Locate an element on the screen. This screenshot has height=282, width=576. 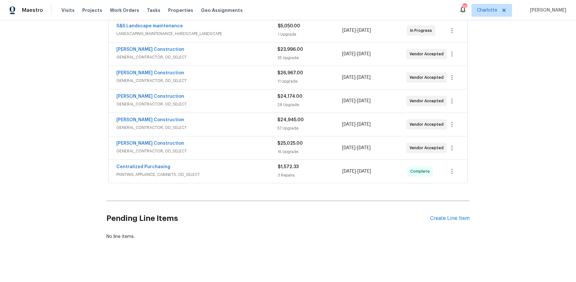
span: Work Orders is located at coordinates (124, 10).